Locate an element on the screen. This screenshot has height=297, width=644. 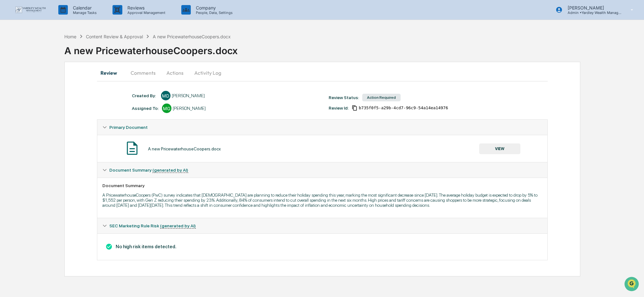
h3: No high risk items detected. is located at coordinates (323, 247).